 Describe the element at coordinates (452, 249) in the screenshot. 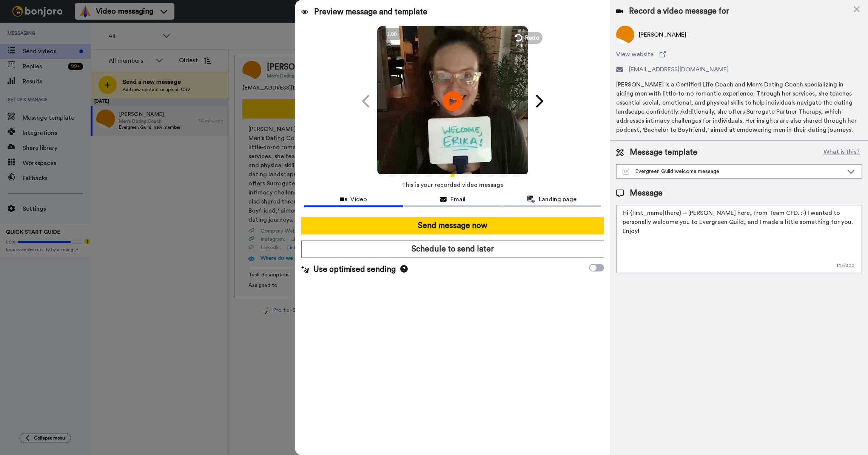

I see `button: Schedule to send later` at that location.